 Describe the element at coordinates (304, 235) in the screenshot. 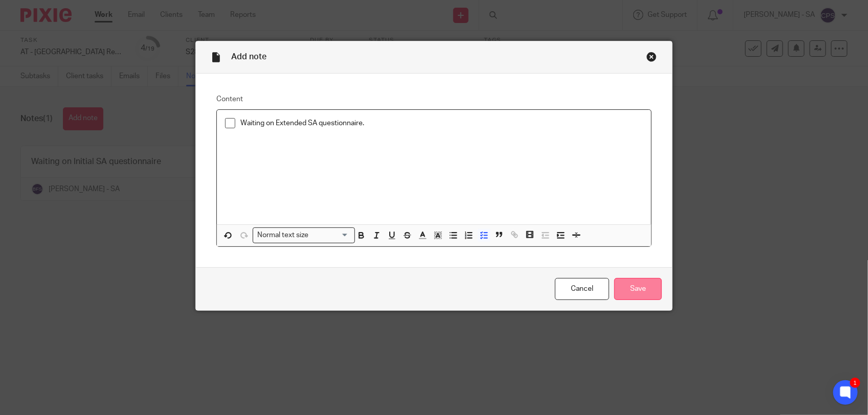

I see `div: Search for option` at that location.